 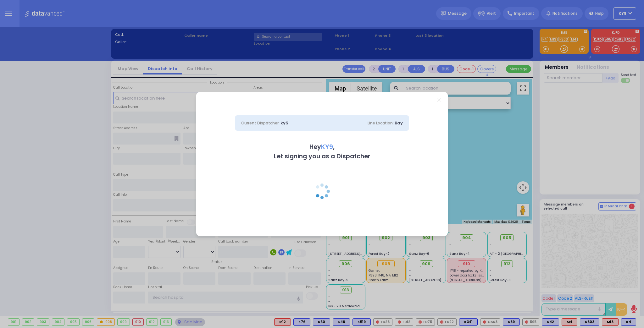 I want to click on img: loading.gif, so click(x=322, y=191).